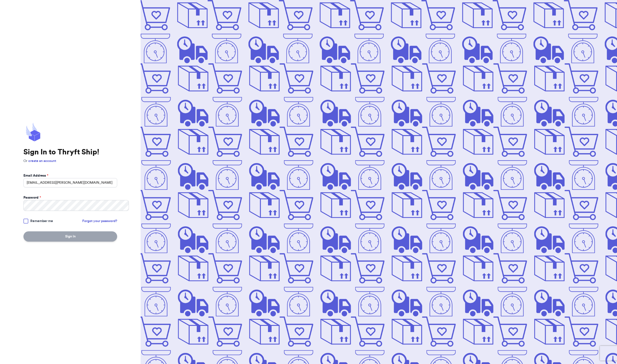 This screenshot has height=364, width=617. Describe the element at coordinates (32, 198) in the screenshot. I see `label: Password` at that location.